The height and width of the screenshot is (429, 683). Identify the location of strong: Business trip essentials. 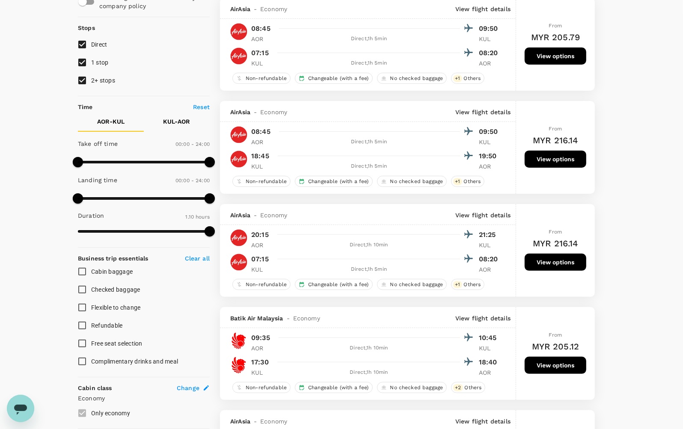
(113, 258).